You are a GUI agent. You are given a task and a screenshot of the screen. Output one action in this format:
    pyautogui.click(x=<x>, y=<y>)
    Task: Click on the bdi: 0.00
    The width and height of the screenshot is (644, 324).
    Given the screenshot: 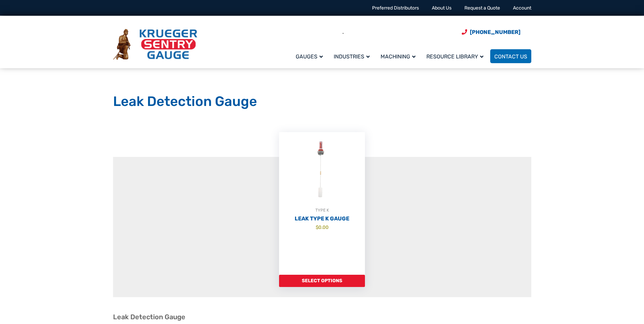 What is the action you would take?
    pyautogui.click(x=322, y=227)
    